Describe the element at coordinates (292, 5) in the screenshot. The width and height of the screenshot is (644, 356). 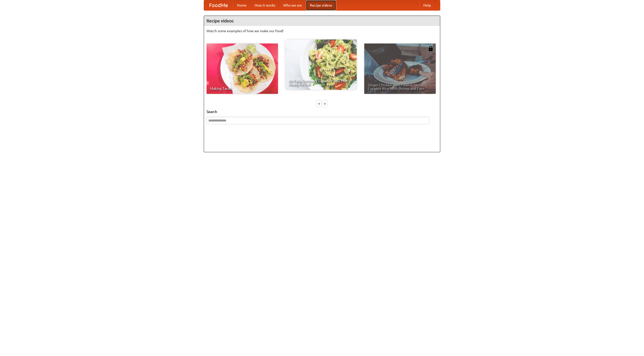
I see `a: Who we are` at that location.